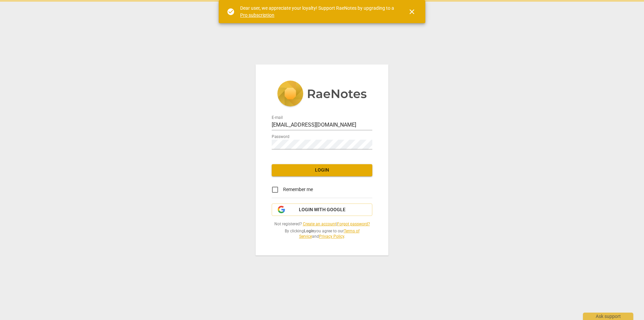 The height and width of the screenshot is (320, 644). What do you see at coordinates (322, 233) in the screenshot?
I see `span: By clicking you agree to our and .` at bounding box center [322, 233].